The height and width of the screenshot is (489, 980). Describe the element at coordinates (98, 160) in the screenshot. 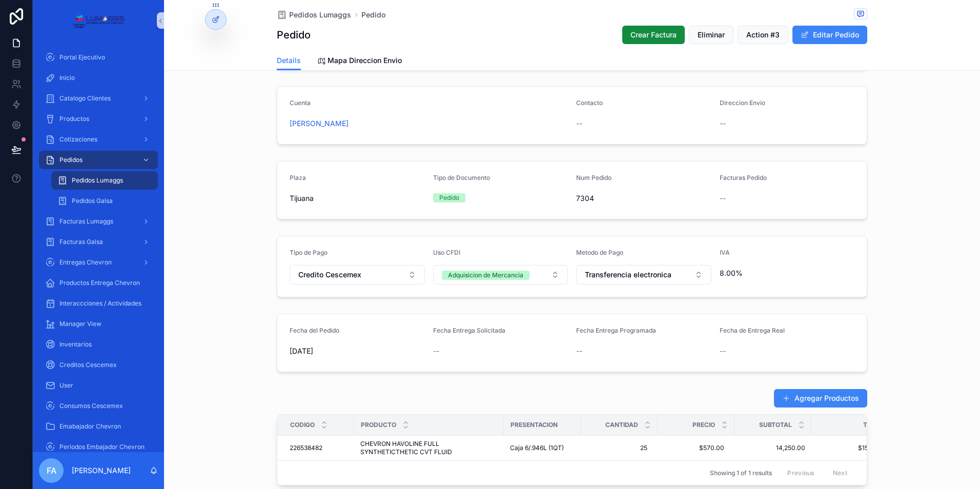

I see `a: Pedidos` at that location.